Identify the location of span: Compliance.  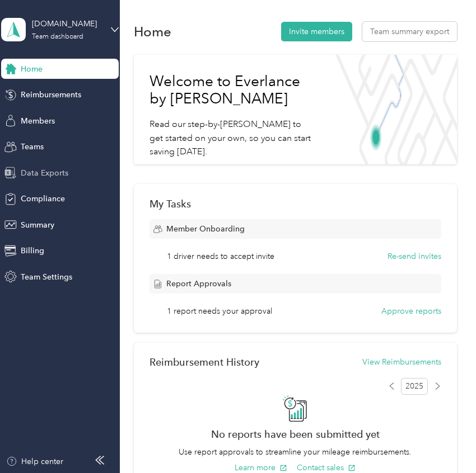
(43, 199).